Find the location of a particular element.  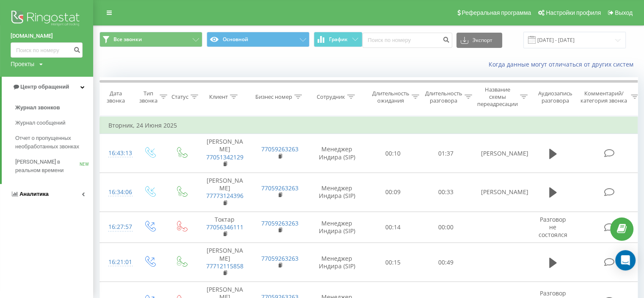

div: Сотрудник is located at coordinates (331, 96).